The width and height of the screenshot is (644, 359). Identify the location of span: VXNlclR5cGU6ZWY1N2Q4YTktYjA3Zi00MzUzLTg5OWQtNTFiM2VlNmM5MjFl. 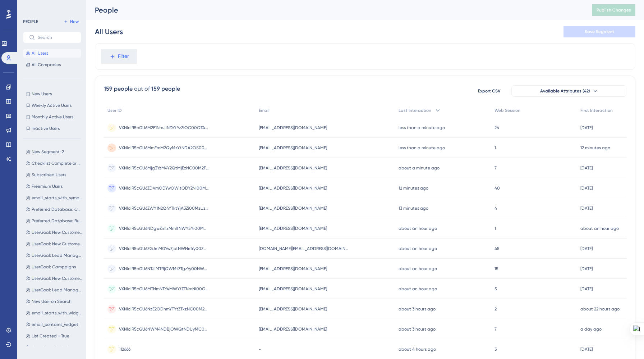
(164, 208).